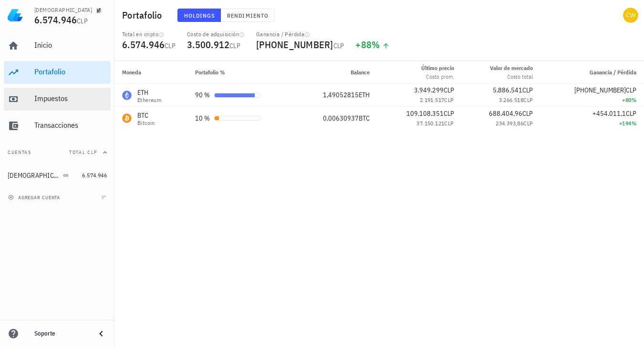 This screenshot has width=644, height=347. Describe the element at coordinates (506, 114) in the screenshot. I see `span: 688.404,96` at that location.